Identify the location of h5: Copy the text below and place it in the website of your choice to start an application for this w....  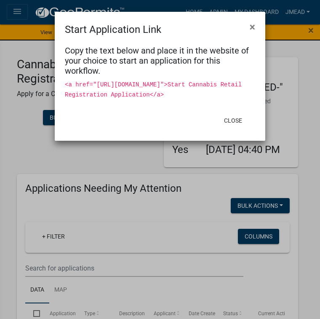
(160, 61).